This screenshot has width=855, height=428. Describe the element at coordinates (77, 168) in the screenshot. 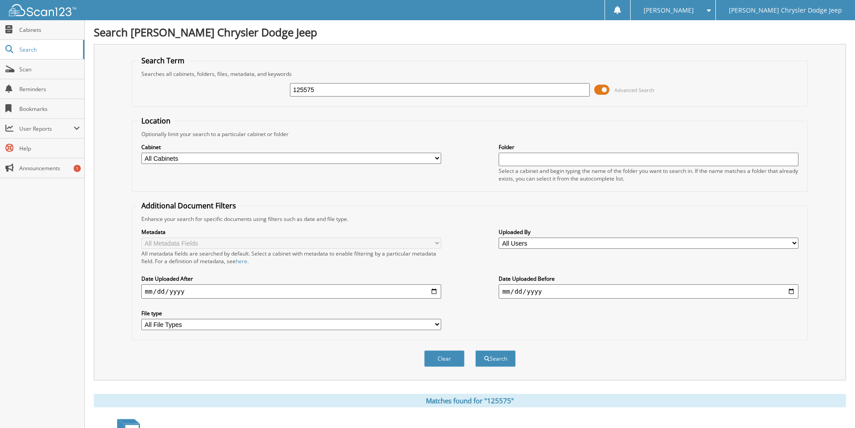

I see `div: 1` at that location.